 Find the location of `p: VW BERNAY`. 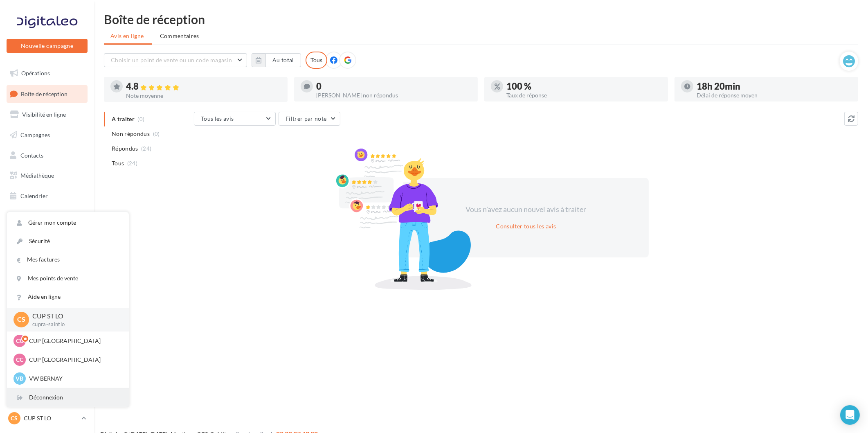

p: VW BERNAY is located at coordinates (74, 378).